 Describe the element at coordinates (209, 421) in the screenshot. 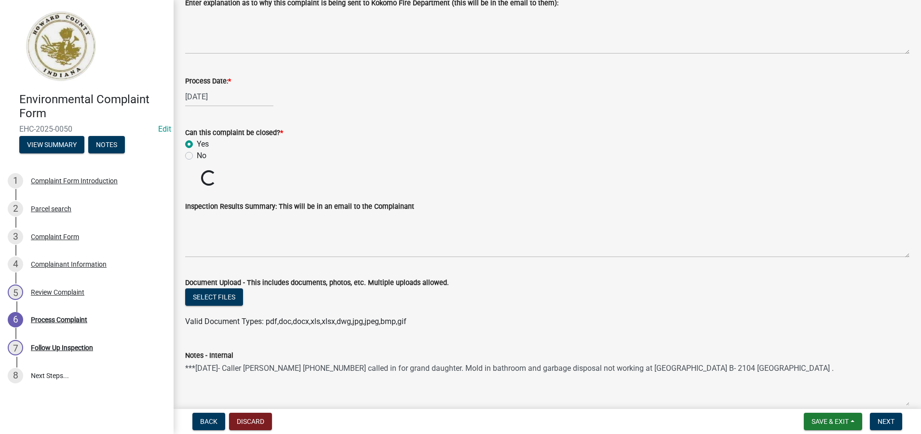

I see `span: Back` at that location.